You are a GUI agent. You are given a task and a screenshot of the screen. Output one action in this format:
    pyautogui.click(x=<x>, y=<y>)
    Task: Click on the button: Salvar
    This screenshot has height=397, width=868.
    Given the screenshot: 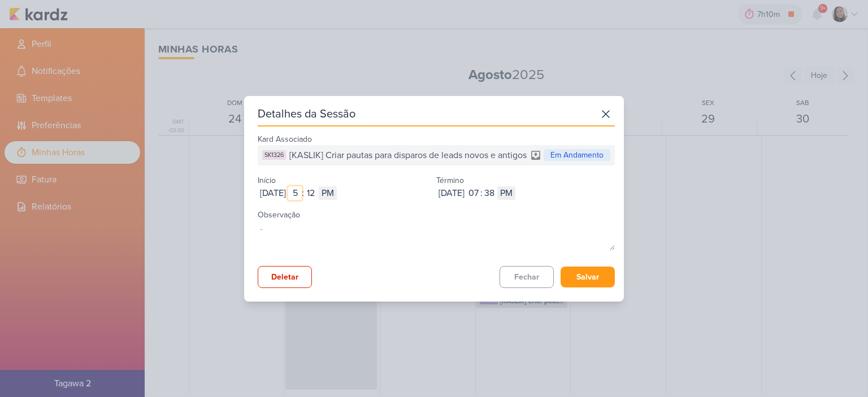 What is the action you would take?
    pyautogui.click(x=588, y=277)
    